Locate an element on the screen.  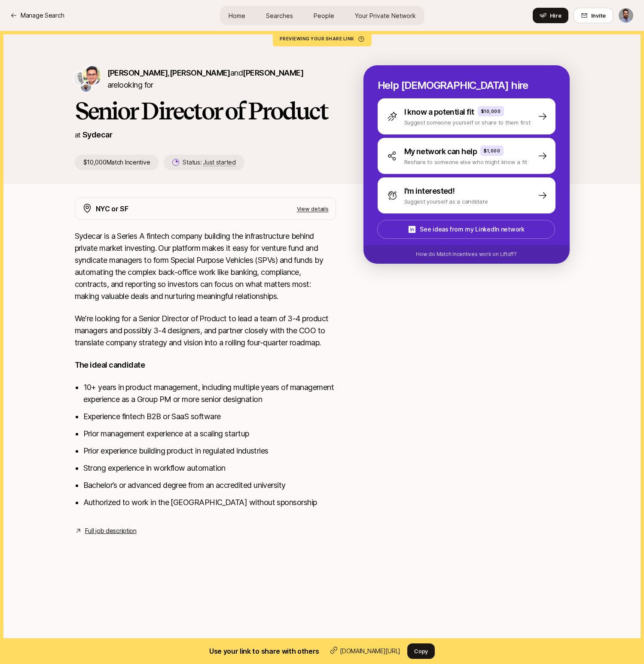
button: See ideas from my LinkedIn network is located at coordinates (466, 229).